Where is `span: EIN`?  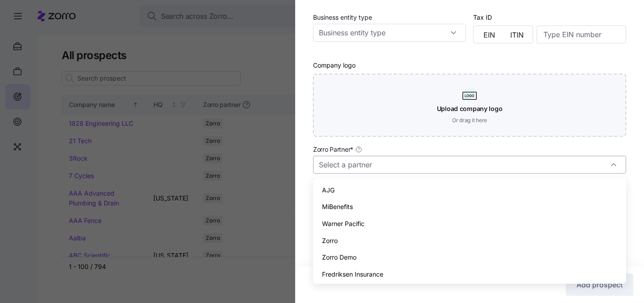
span: EIN is located at coordinates (489, 35).